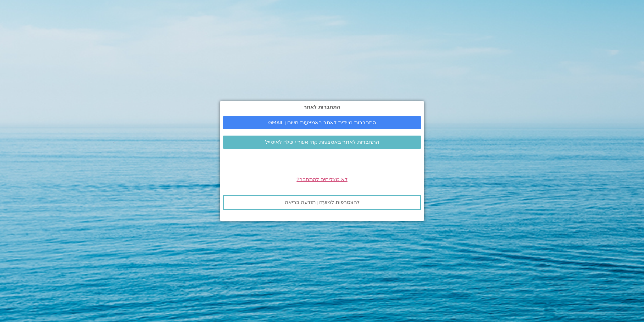 This screenshot has width=644, height=322. I want to click on a: לא מצליחים להתחבר?, so click(322, 180).